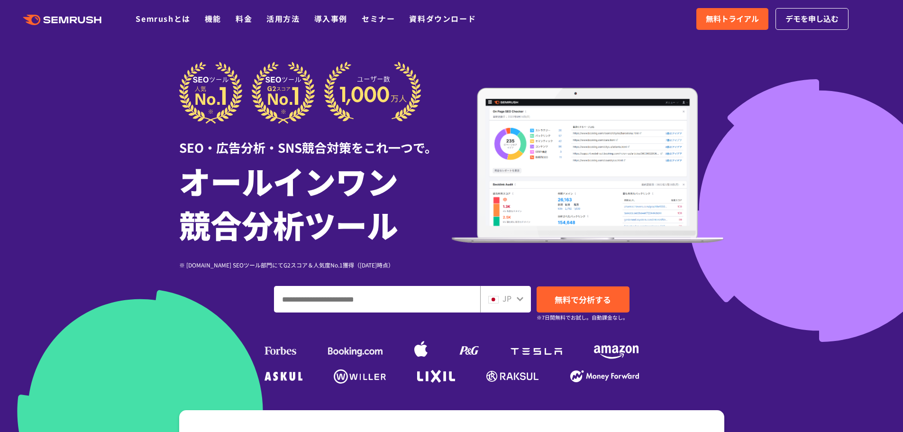 The width and height of the screenshot is (903, 432). I want to click on a: 導入事例, so click(331, 18).